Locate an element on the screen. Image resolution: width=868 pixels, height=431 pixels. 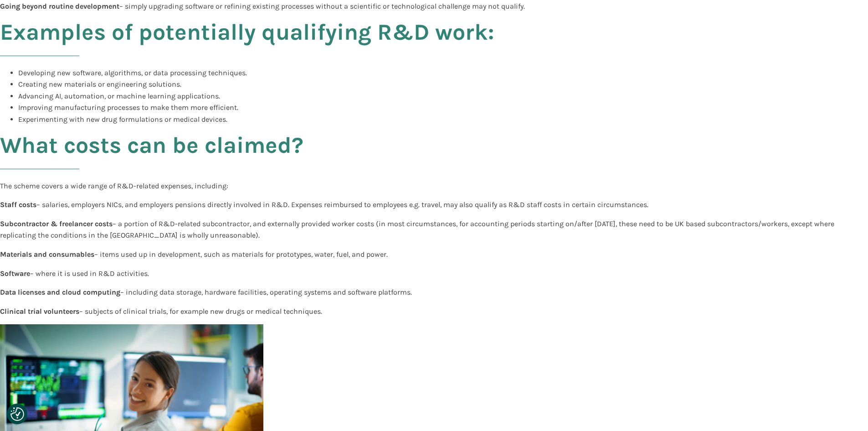
li: Developing new software, algorithms, or data processing techniques. is located at coordinates (443, 73).